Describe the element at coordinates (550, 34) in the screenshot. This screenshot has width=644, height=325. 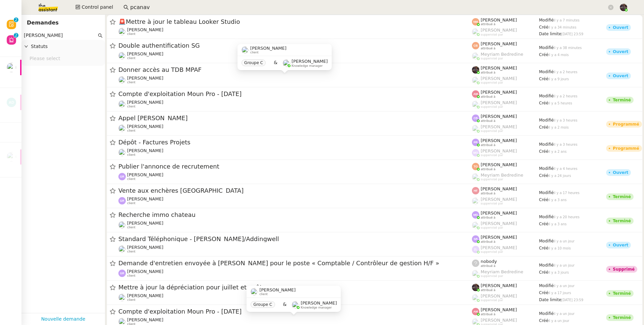
I see `span: Date limite` at that location.